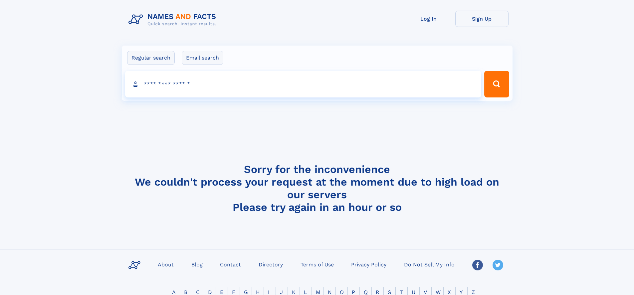 This screenshot has width=634, height=295. I want to click on a: Contact, so click(230, 264).